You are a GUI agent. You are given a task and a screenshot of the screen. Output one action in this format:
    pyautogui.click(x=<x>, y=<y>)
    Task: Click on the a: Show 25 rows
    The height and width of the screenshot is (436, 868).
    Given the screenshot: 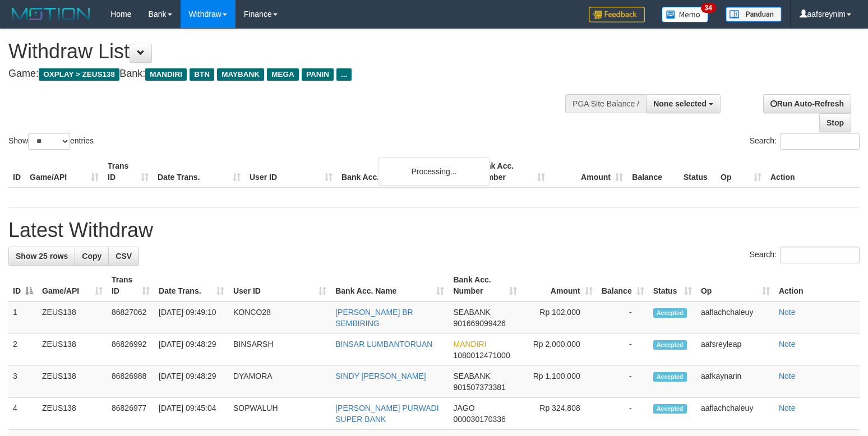 What is the action you would take?
    pyautogui.click(x=42, y=256)
    